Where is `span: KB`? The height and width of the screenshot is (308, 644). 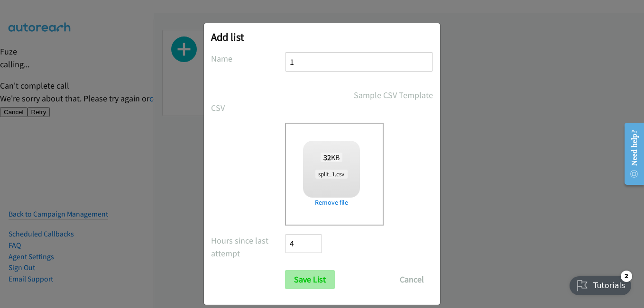
span: KB is located at coordinates (331, 157).